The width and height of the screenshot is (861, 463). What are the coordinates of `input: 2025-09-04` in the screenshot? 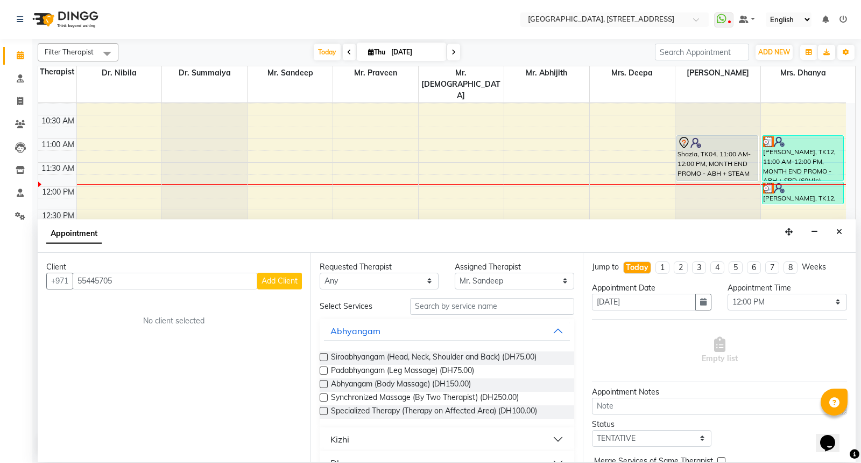 It's located at (415, 52).